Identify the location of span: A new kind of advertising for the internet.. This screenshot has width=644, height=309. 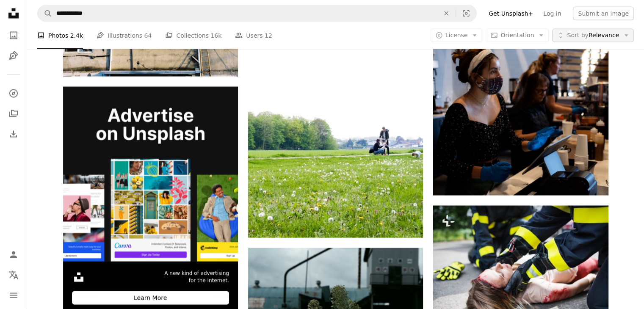
(196, 277).